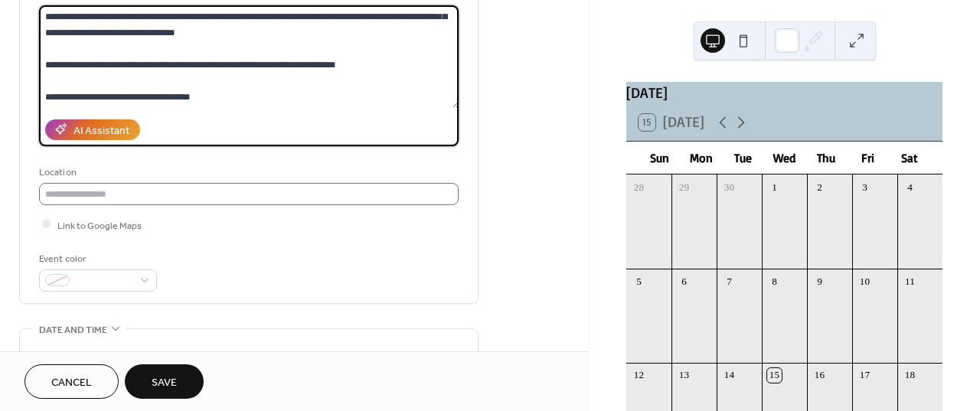 Image resolution: width=980 pixels, height=411 pixels. I want to click on div: 13, so click(684, 375).